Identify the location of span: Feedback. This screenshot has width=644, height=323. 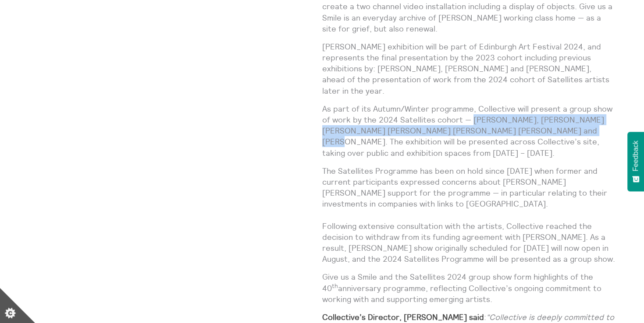
(635, 156).